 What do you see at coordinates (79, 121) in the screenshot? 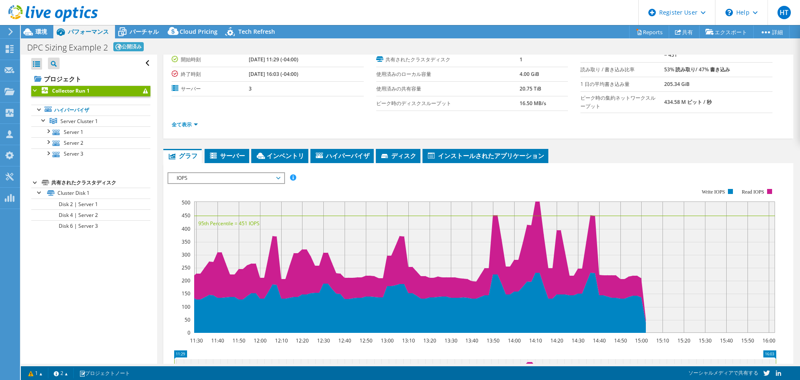
I see `span: Server Cluster 1` at bounding box center [79, 121].